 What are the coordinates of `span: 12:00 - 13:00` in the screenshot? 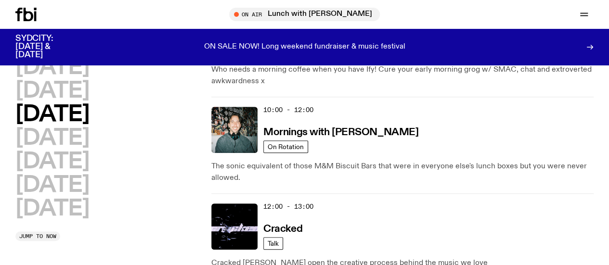 It's located at (289, 207).